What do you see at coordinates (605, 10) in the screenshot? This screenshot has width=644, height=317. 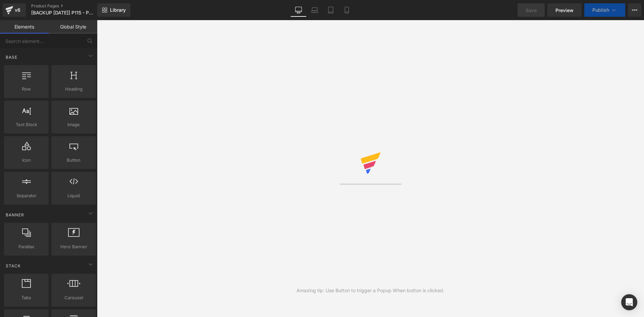 I see `button: Publish` at bounding box center [605, 10].